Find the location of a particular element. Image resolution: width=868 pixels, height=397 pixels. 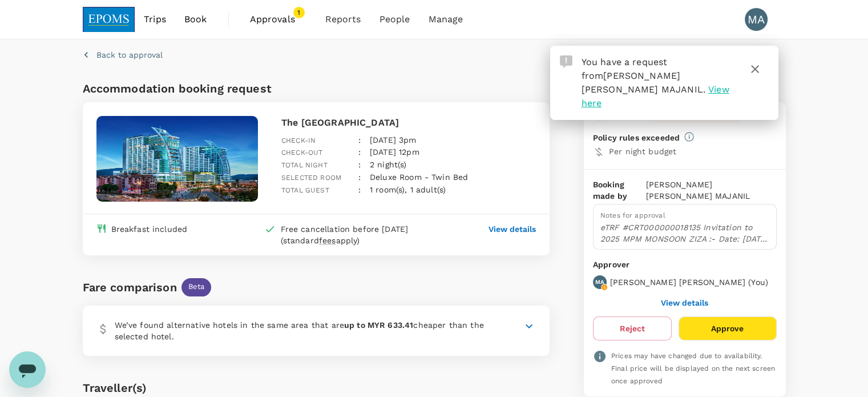

b: up to MYR 633.41 is located at coordinates (379, 325).